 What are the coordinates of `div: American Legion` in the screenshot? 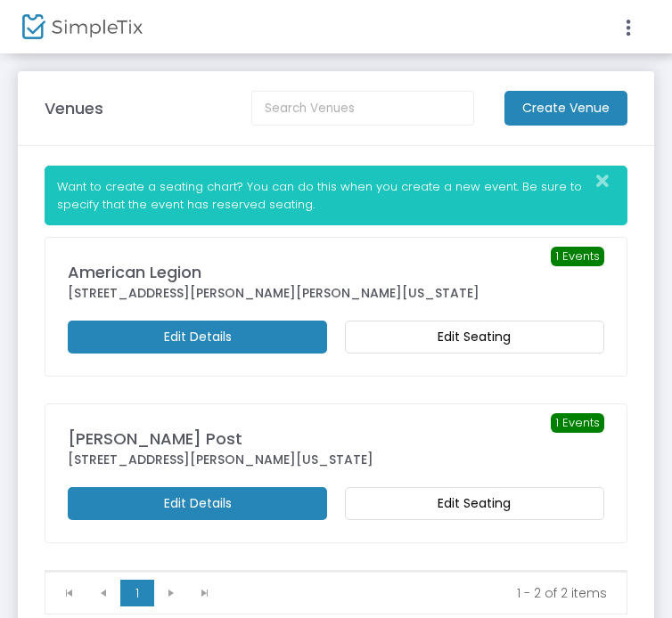 It's located at (336, 271).